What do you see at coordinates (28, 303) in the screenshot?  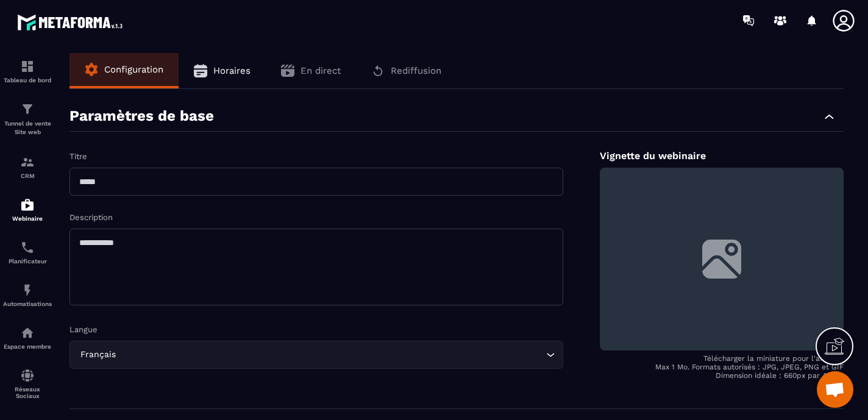 I see `p: Automatisations` at bounding box center [28, 303].